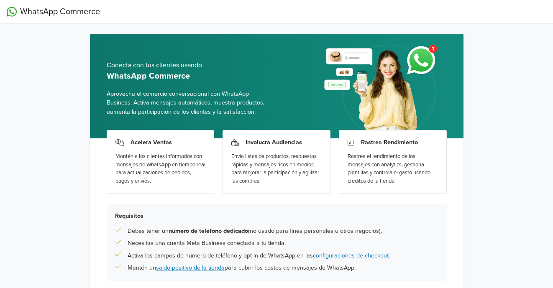  What do you see at coordinates (241, 268) in the screenshot?
I see `p: Mantén un para cubrir los costos de mensajes de WhatsApp.` at bounding box center [241, 268].